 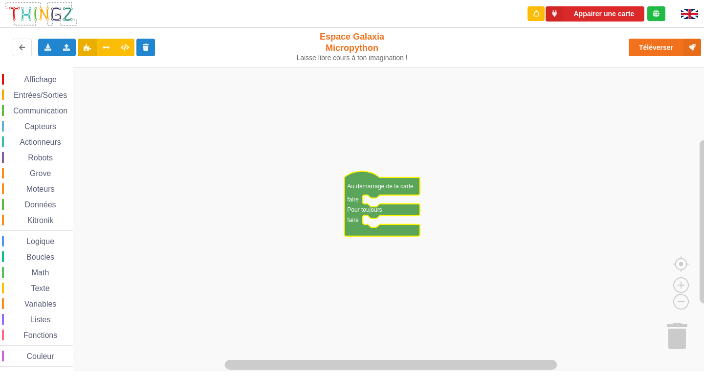 What do you see at coordinates (40, 111) in the screenshot?
I see `span: Communication` at bounding box center [40, 111].